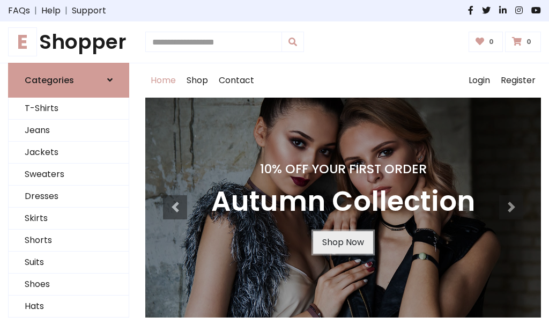  What do you see at coordinates (197, 80) in the screenshot?
I see `a: Shop` at bounding box center [197, 80].